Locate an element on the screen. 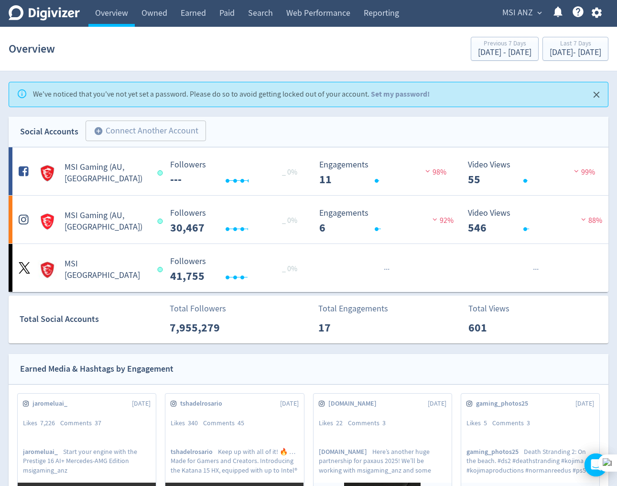 The image size is (617, 486). div: Open Intercom Messenger is located at coordinates (596, 465).